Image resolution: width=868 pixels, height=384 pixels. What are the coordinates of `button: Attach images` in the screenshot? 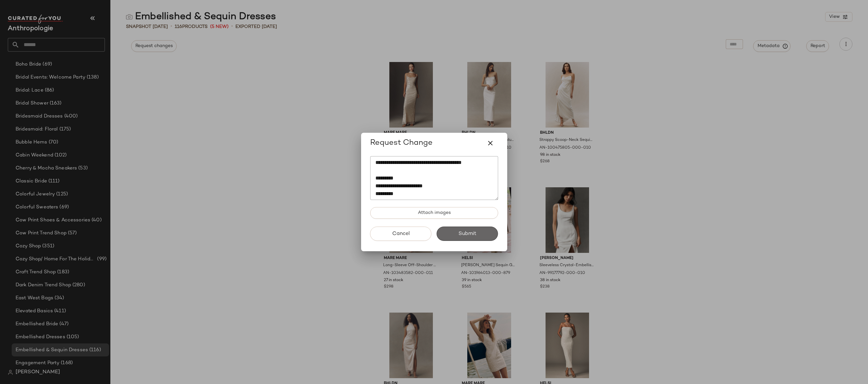 It's located at (434, 213).